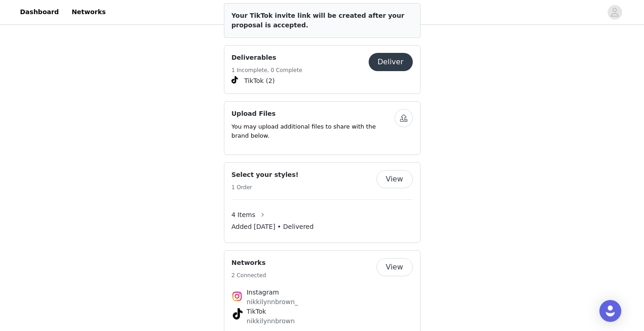  I want to click on h4: Networks, so click(249, 263).